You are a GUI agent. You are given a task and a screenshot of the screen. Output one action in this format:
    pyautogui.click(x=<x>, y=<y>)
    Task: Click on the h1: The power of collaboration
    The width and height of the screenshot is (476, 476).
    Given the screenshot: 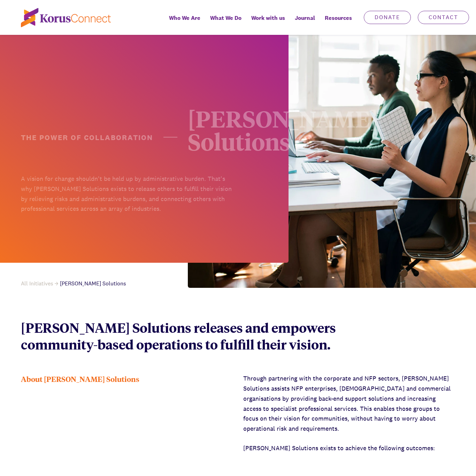 What is the action you would take?
    pyautogui.click(x=99, y=135)
    